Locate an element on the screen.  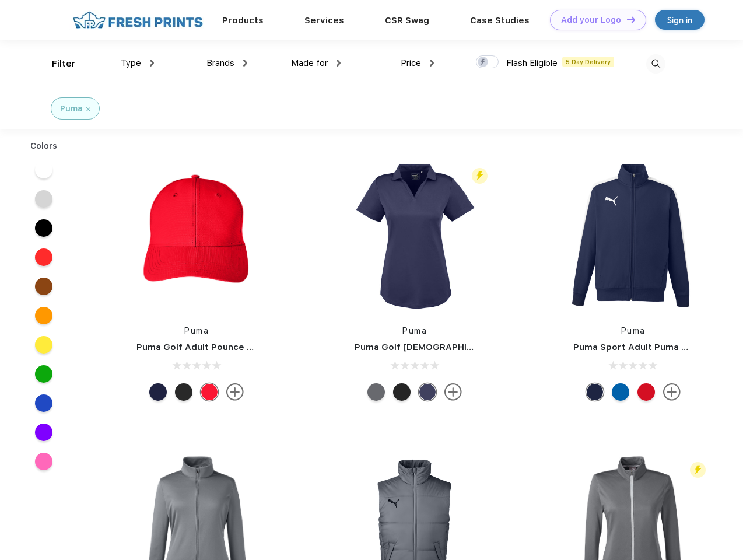
a: Puma Golf Adult Pounce Adjustable Cap is located at coordinates (225, 347).